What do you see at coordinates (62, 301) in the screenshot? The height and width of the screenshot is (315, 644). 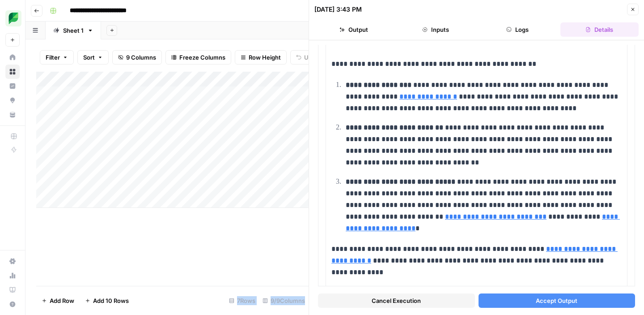 I see `span: Add Row` at bounding box center [62, 301].